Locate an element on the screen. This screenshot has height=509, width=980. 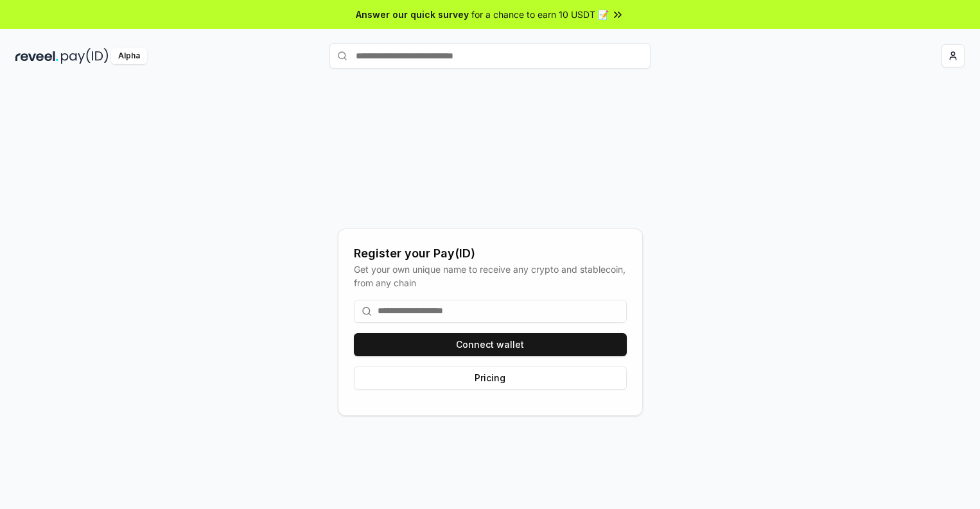
div: Alpha is located at coordinates (129, 56).